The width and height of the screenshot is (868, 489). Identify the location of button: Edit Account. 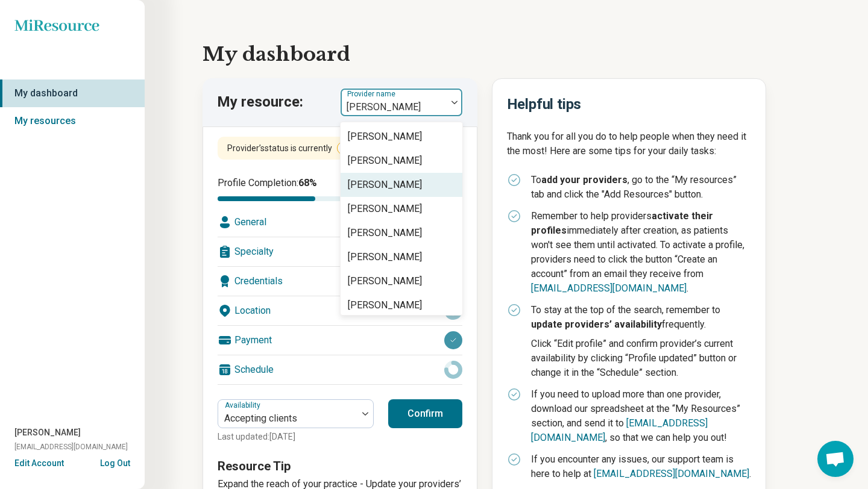
(39, 463).